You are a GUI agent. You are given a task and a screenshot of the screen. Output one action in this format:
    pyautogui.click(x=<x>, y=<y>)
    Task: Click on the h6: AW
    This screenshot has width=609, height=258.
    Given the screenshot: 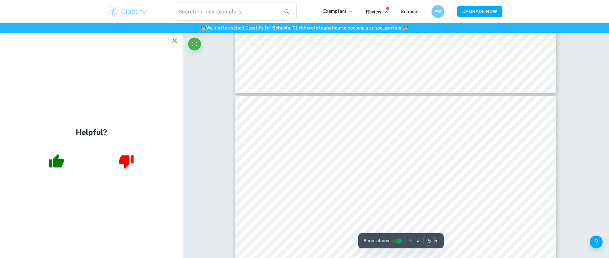 What is the action you would take?
    pyautogui.click(x=438, y=12)
    